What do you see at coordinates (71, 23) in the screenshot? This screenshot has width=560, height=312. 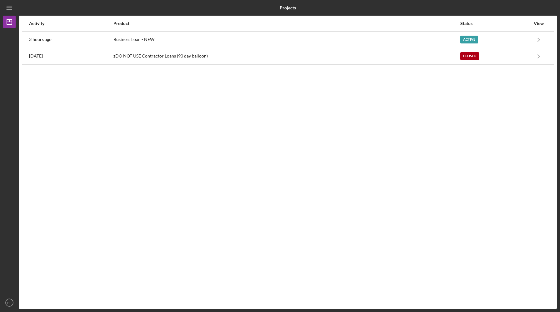 I see `div: Activity` at bounding box center [71, 23].